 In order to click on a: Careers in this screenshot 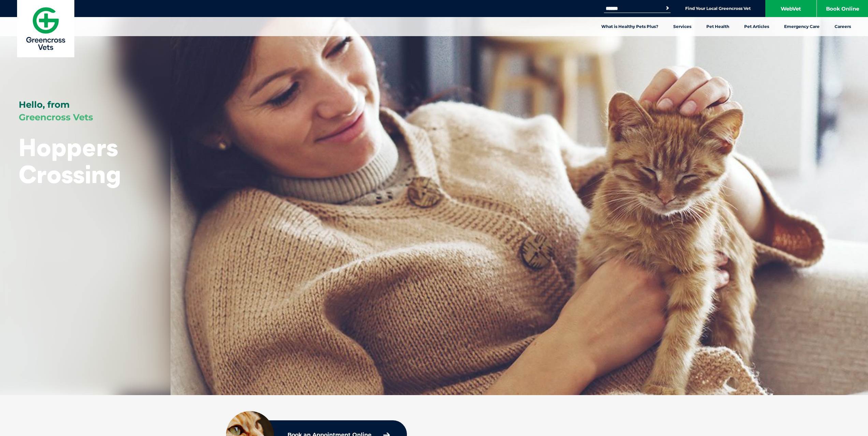, I will do `click(843, 27)`.